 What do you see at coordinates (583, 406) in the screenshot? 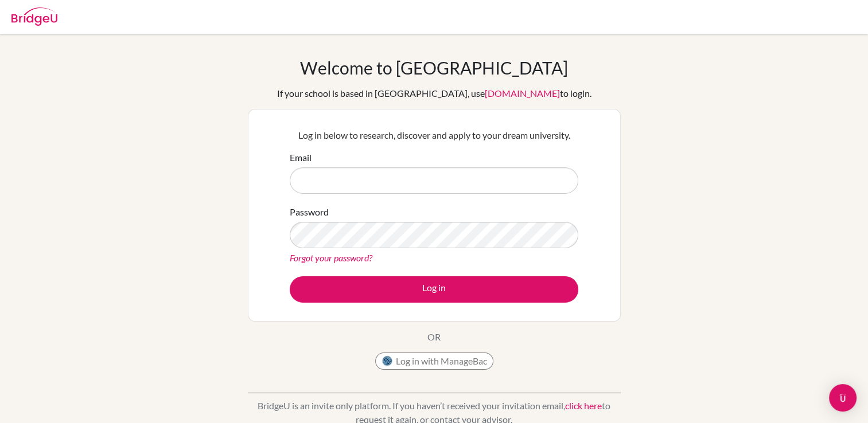
I see `a: click here` at bounding box center [583, 406].